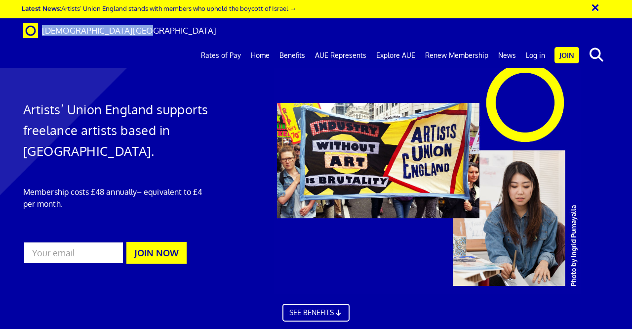  What do you see at coordinates (536, 55) in the screenshot?
I see `a: Log in` at bounding box center [536, 55].